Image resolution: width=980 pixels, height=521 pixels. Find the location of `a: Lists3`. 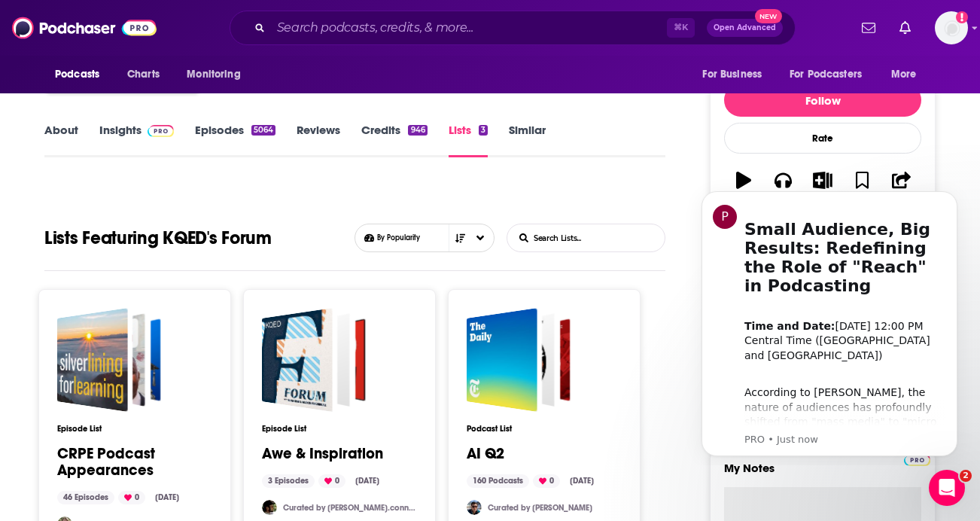

a: Lists3 is located at coordinates (469, 140).